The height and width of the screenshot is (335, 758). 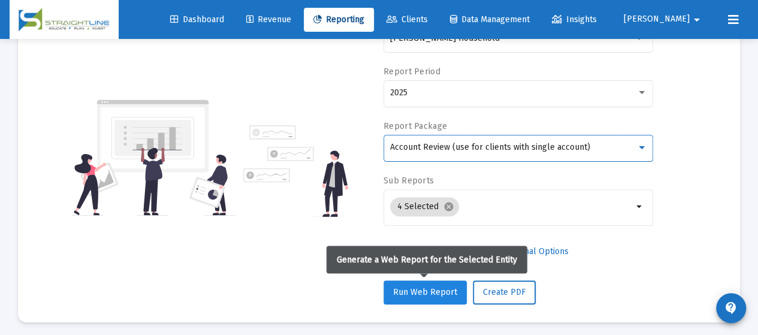 I want to click on a: Insights, so click(x=574, y=20).